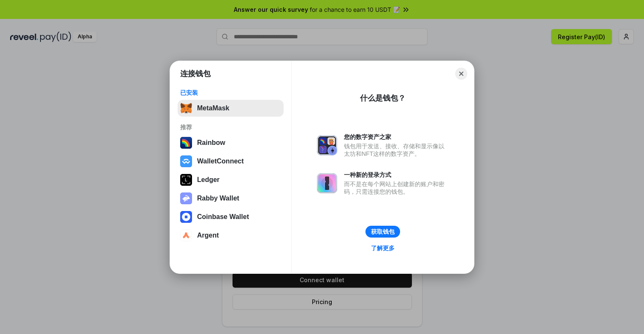 This screenshot has width=644, height=334. I want to click on button: Argent, so click(231, 236).